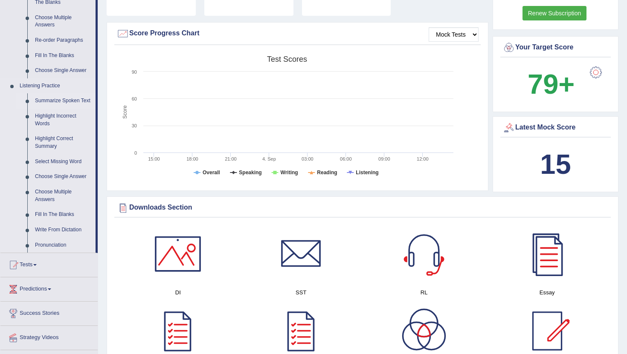 The width and height of the screenshot is (627, 354). What do you see at coordinates (134, 126) in the screenshot?
I see `text: 30` at bounding box center [134, 126].